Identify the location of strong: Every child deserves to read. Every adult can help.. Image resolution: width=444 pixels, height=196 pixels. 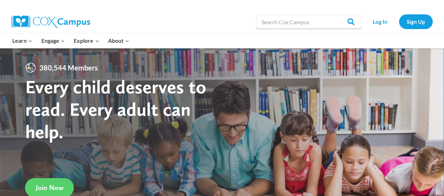
(116, 109).